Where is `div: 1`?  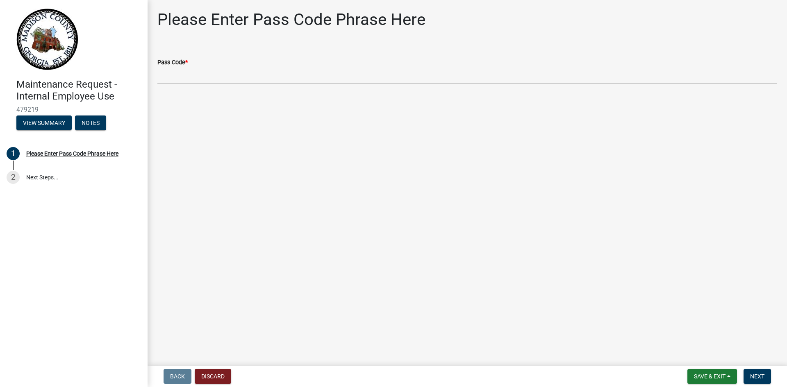
div: 1 is located at coordinates (13, 154).